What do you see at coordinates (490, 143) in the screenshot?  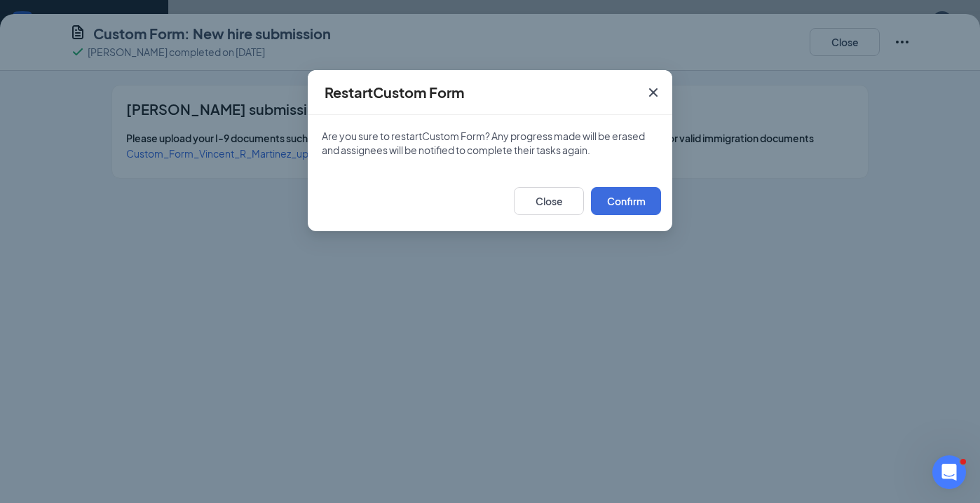 I see `p: Are you sure to restart Custom Form ? Any progress made will be erased and assignees will be noti...` at bounding box center [490, 143].